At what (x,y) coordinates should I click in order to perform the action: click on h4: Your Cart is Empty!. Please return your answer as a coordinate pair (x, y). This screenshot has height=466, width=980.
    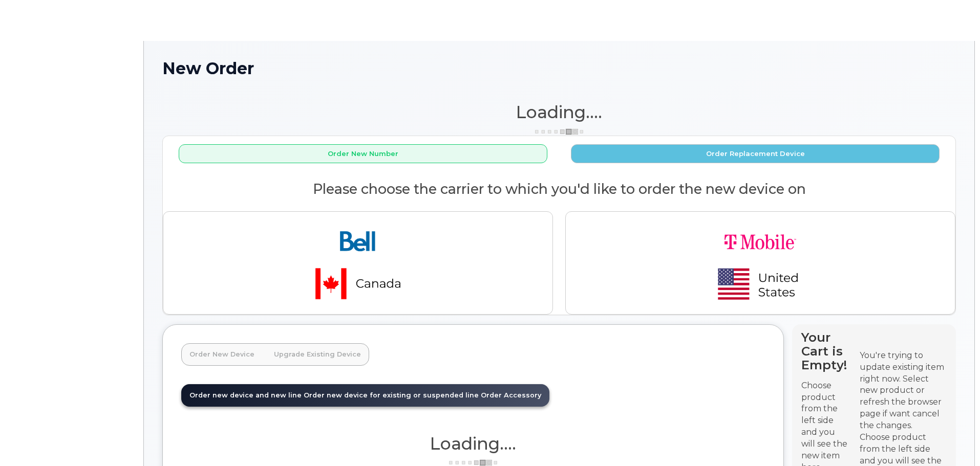
    Looking at the image, I should click on (825, 351).